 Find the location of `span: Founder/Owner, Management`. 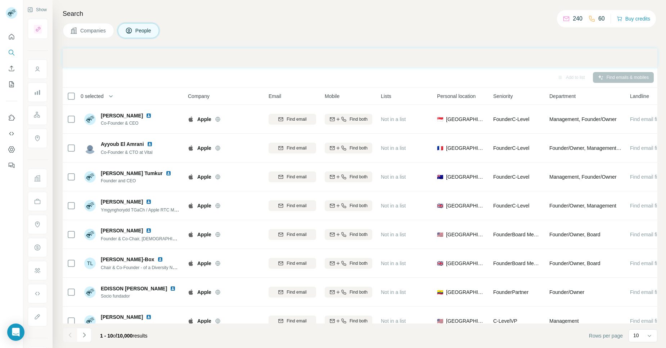

span: Founder/Owner, Management is located at coordinates (583, 206).